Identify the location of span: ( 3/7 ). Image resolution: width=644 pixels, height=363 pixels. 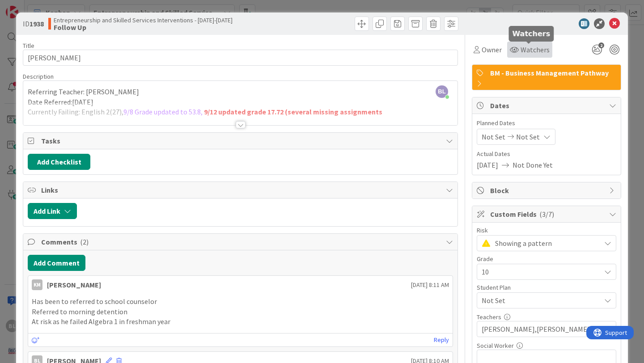
(546, 214).